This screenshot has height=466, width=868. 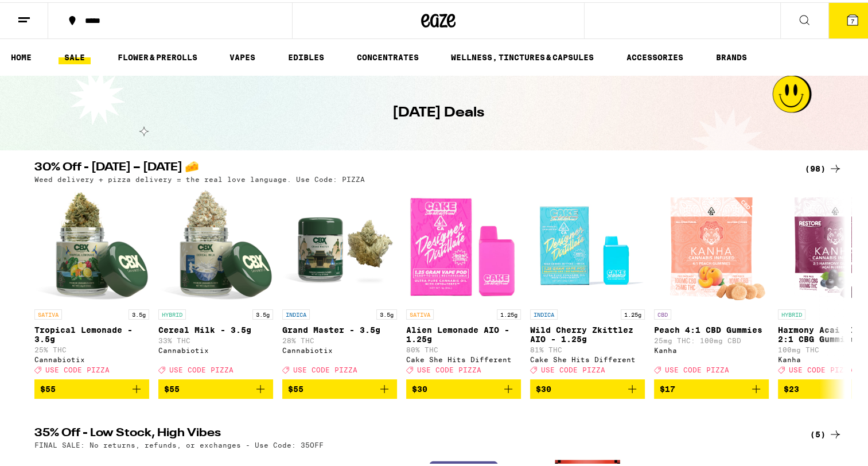 What do you see at coordinates (200, 176) in the screenshot?
I see `p: Weed delivery + pizza delivery = the real love language. Use Code: PIZZA` at bounding box center [200, 176].